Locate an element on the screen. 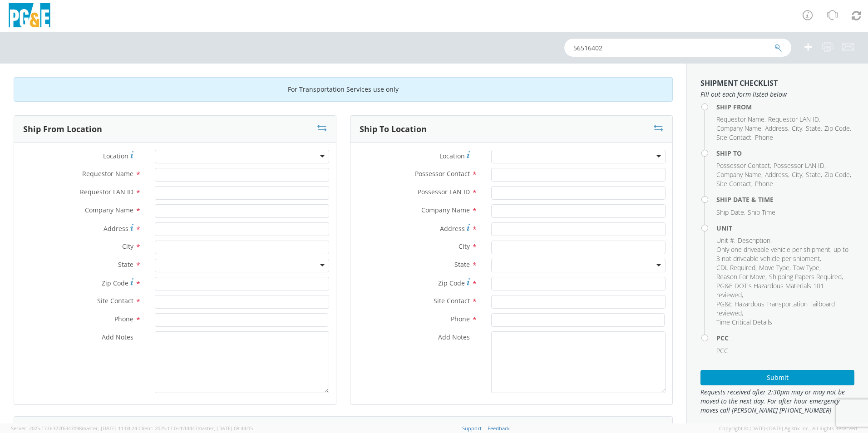 Image resolution: width=868 pixels, height=433 pixels. h4: Ship Date & Time is located at coordinates (786, 199).